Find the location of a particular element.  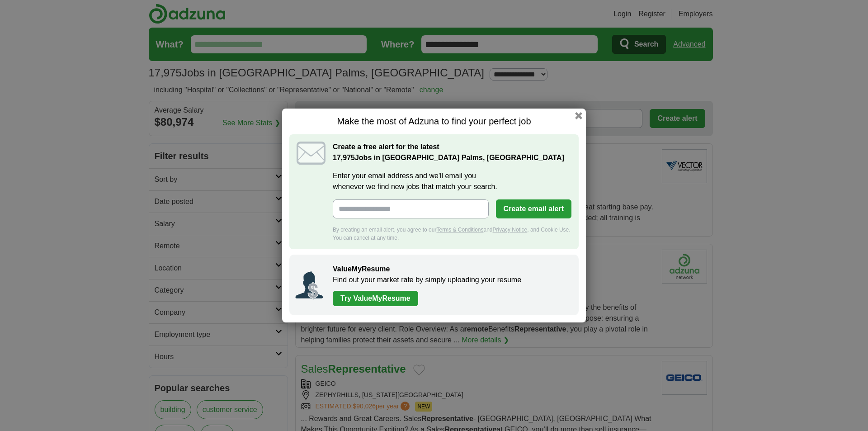

a: Privacy Notice is located at coordinates (510, 230).